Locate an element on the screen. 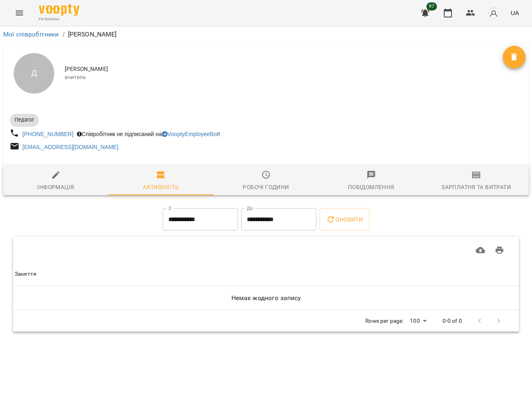 The width and height of the screenshot is (532, 405). button: UA is located at coordinates (514, 12).